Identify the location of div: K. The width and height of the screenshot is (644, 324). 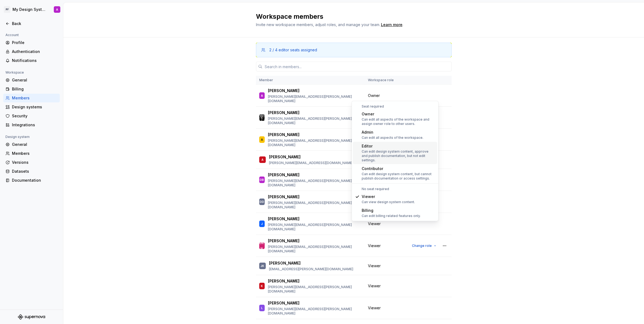
(262, 286).